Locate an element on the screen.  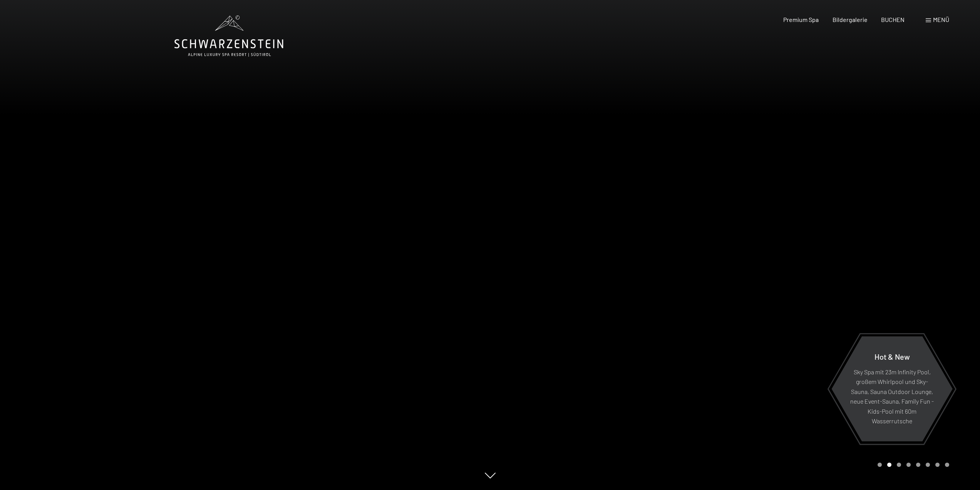
a: Bildergalerie is located at coordinates (850, 19).